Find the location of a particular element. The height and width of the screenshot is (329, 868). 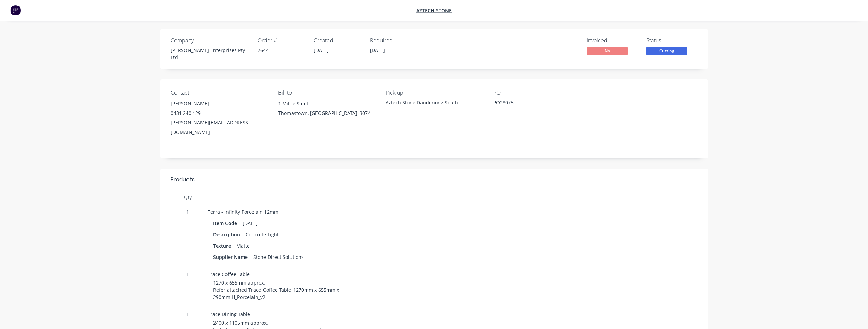

span: Trace Coffee Table is located at coordinates (229, 274).